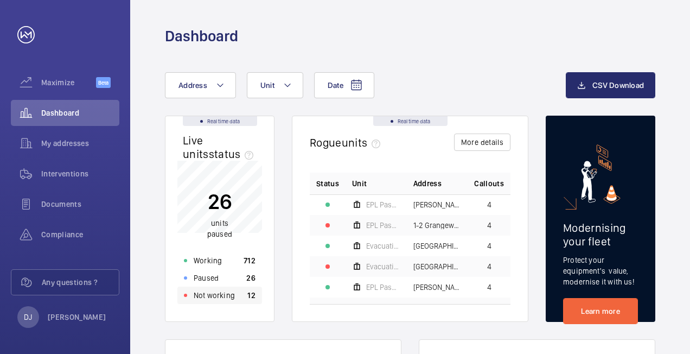  What do you see at coordinates (200, 85) in the screenshot?
I see `button: Address` at bounding box center [200, 85].